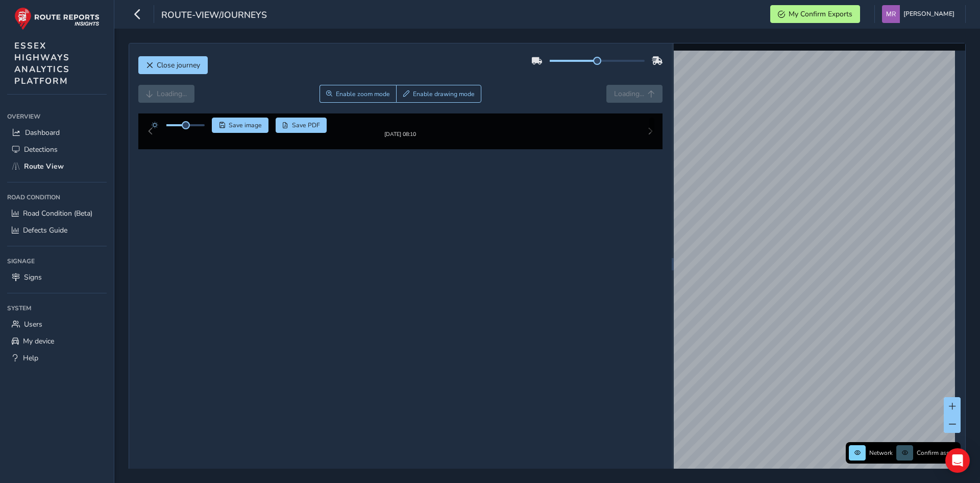  Describe the element at coordinates (306, 125) in the screenshot. I see `span: Save PDF` at that location.